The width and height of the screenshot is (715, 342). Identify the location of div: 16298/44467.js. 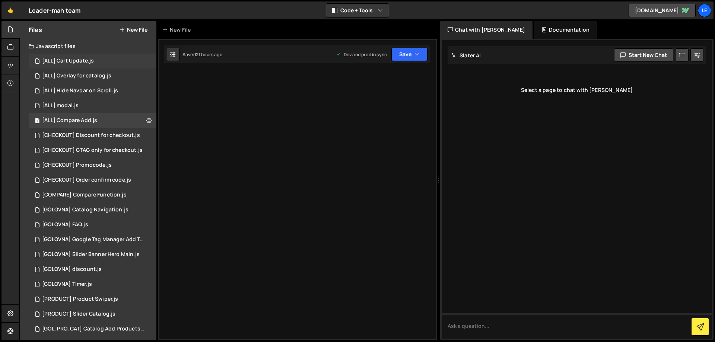
(92, 61).